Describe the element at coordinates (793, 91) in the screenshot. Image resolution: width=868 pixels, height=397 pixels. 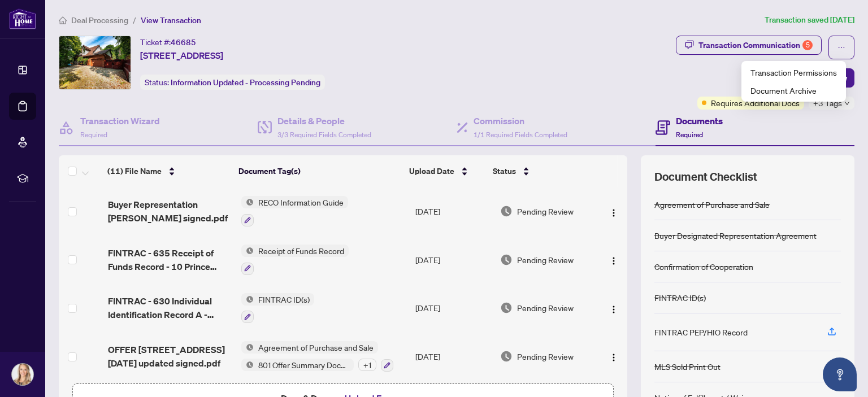
I see `span: Document Archive` at that location.